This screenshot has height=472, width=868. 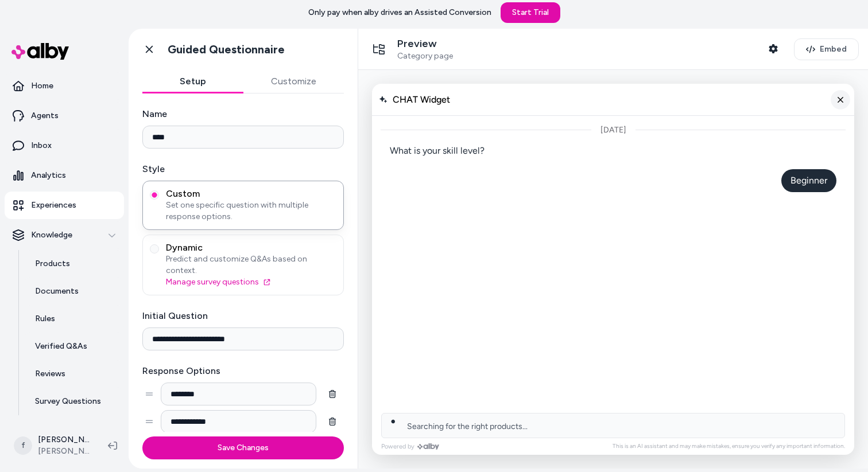 I want to click on button: Embed, so click(x=826, y=50).